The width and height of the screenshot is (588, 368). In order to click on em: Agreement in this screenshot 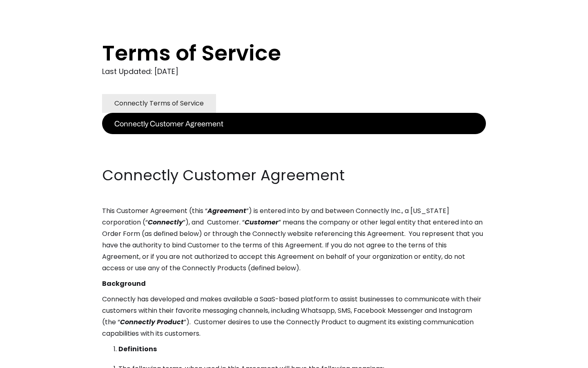, I will do `click(227, 210)`.